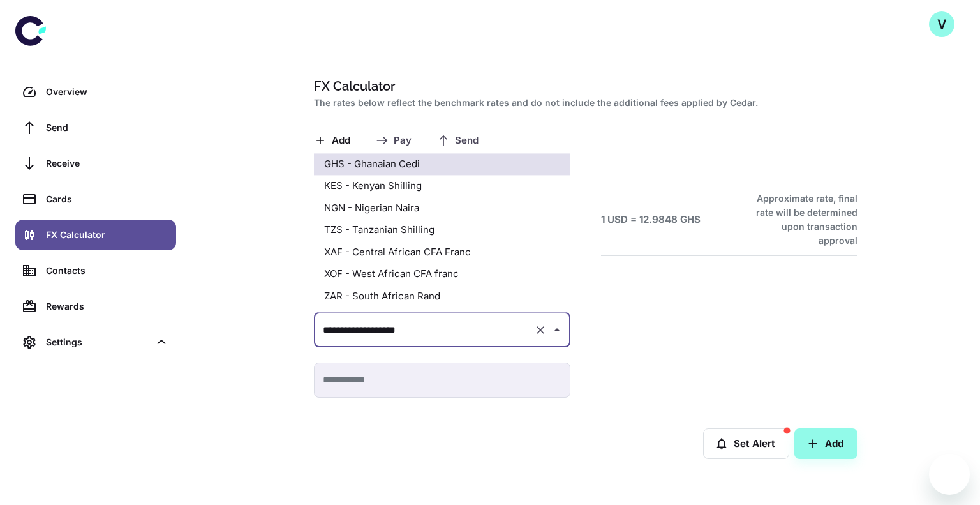  What do you see at coordinates (941, 24) in the screenshot?
I see `div: V` at bounding box center [941, 24].